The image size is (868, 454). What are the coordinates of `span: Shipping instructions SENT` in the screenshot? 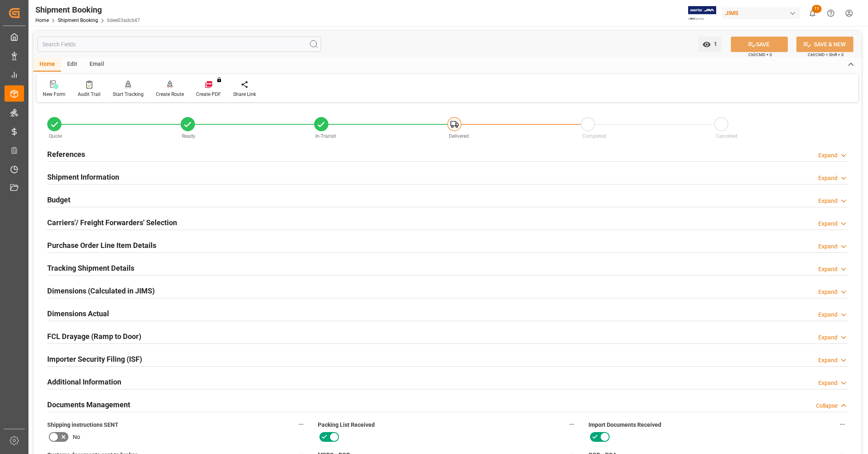 It's located at (82, 425).